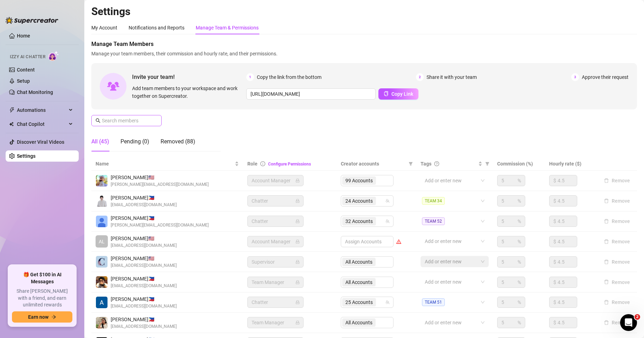 The image size is (644, 338). What do you see at coordinates (359, 201) in the screenshot?
I see `span: 24 Accounts` at bounding box center [359, 201].